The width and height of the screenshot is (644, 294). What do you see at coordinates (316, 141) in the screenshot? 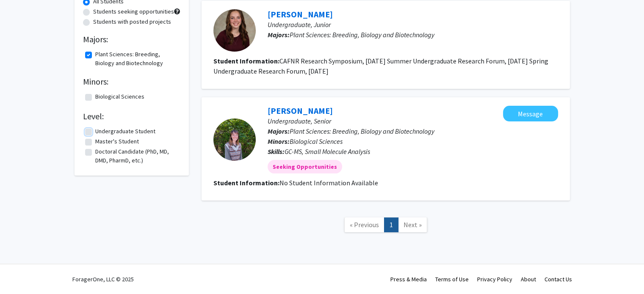
I see `span: Biological Sciences` at bounding box center [316, 141].